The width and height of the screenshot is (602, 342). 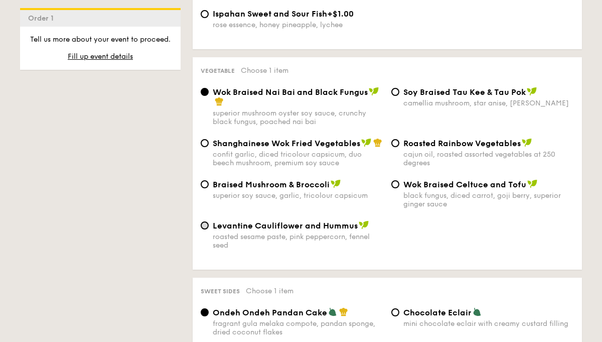 I want to click on span: Fill up event details, so click(x=100, y=56).